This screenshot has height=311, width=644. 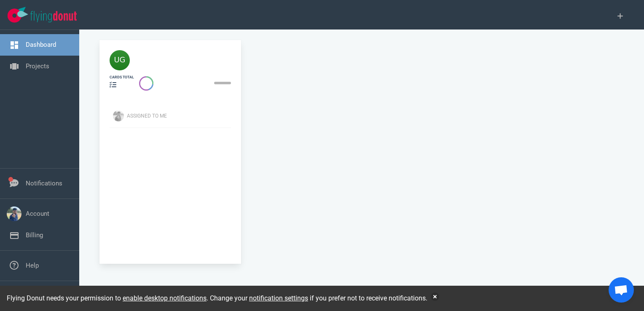 What do you see at coordinates (34, 235) in the screenshot?
I see `a: Billing` at bounding box center [34, 235].